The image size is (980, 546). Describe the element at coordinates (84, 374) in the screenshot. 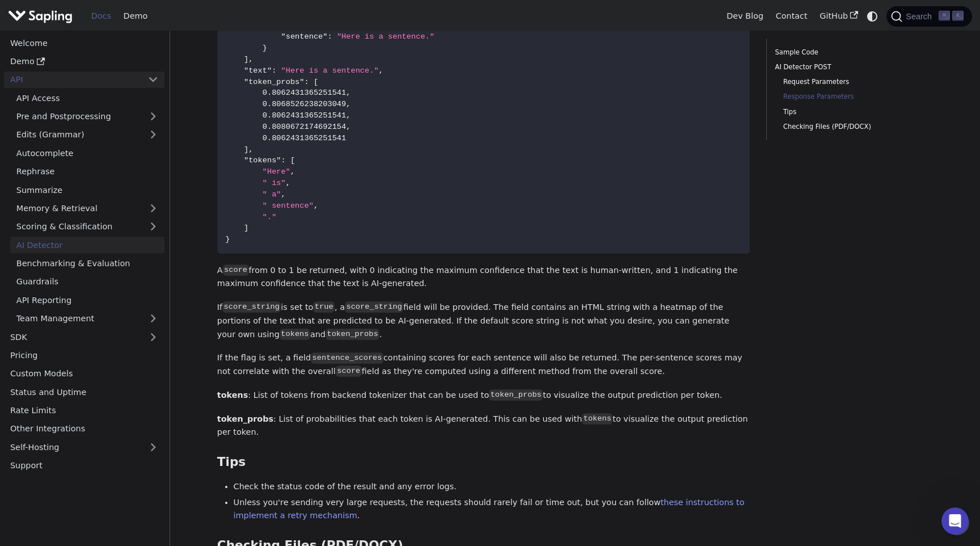

I see `a: Custom Models` at that location.